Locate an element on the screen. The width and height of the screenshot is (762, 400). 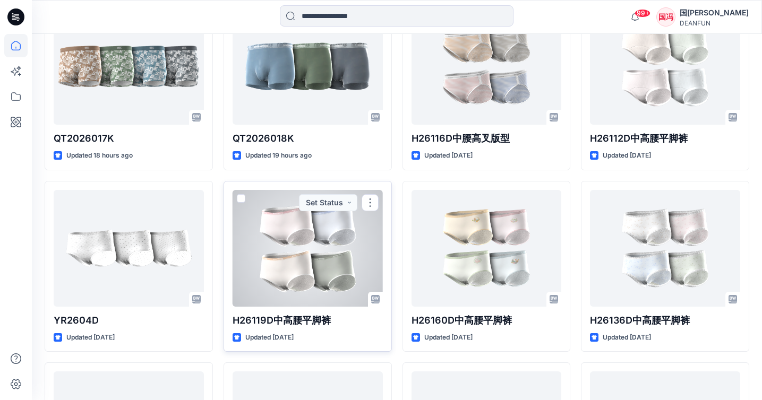
p: QT2026018K is located at coordinates (307, 139).